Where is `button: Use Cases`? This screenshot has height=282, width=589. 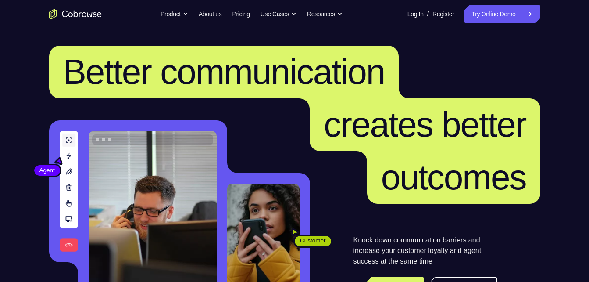 button: Use Cases is located at coordinates (278, 14).